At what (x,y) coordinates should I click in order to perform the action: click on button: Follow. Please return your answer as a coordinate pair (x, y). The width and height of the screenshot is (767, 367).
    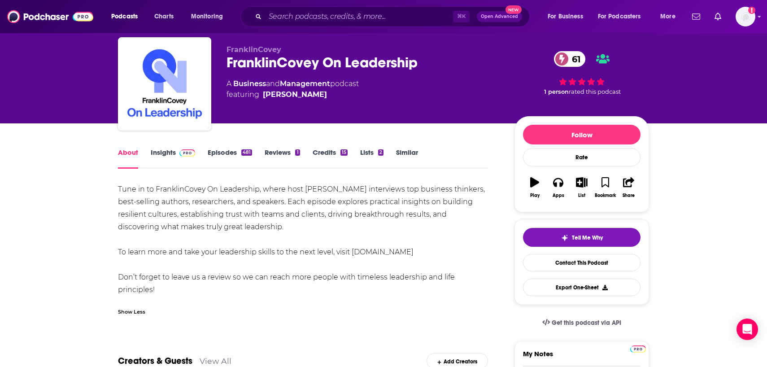
    Looking at the image, I should click on (582, 135).